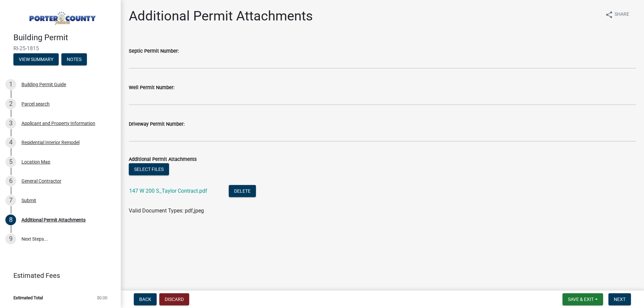 The image size is (644, 308). What do you see at coordinates (11, 84) in the screenshot?
I see `div: 1` at bounding box center [11, 84].